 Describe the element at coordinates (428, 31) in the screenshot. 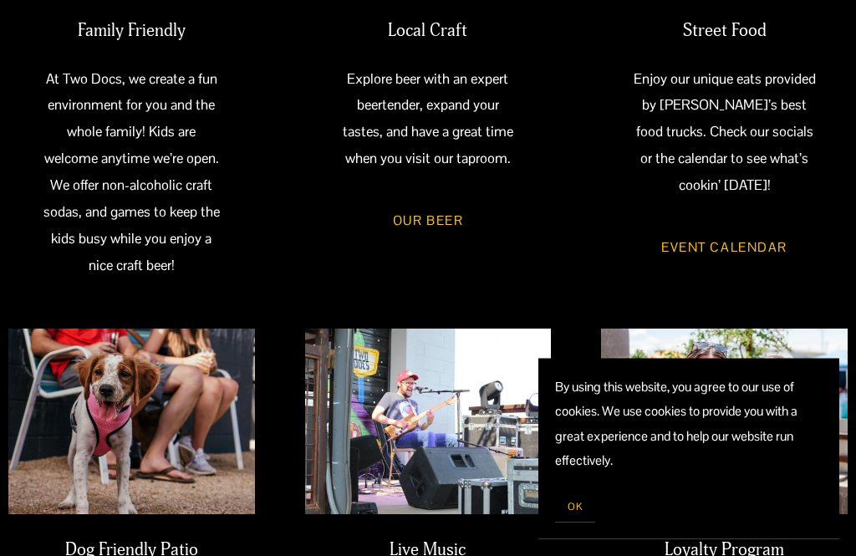

I see `h2: Local Craft` at that location.